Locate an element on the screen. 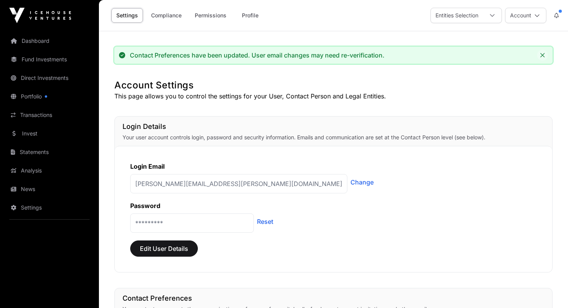 The width and height of the screenshot is (568, 308). a: Compliance is located at coordinates (166, 15).